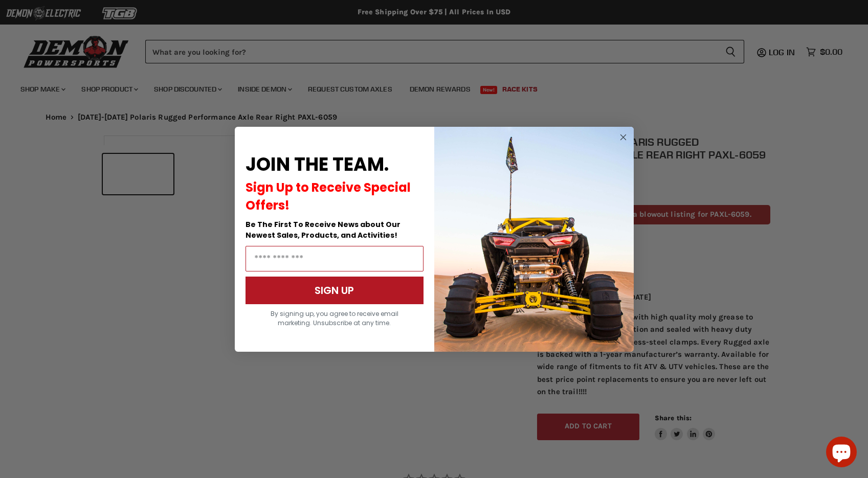 The height and width of the screenshot is (478, 868). What do you see at coordinates (334, 290) in the screenshot?
I see `button: SIGN UP` at bounding box center [334, 290].